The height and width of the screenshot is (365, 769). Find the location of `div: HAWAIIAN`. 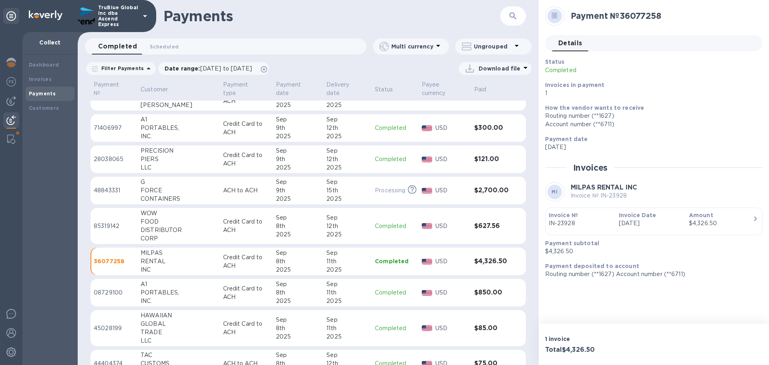

div: HAWAIIAN is located at coordinates (179, 315).